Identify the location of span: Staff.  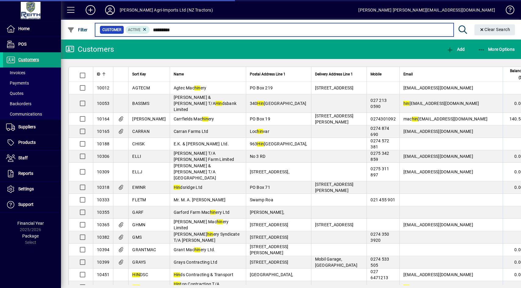
(23, 158).